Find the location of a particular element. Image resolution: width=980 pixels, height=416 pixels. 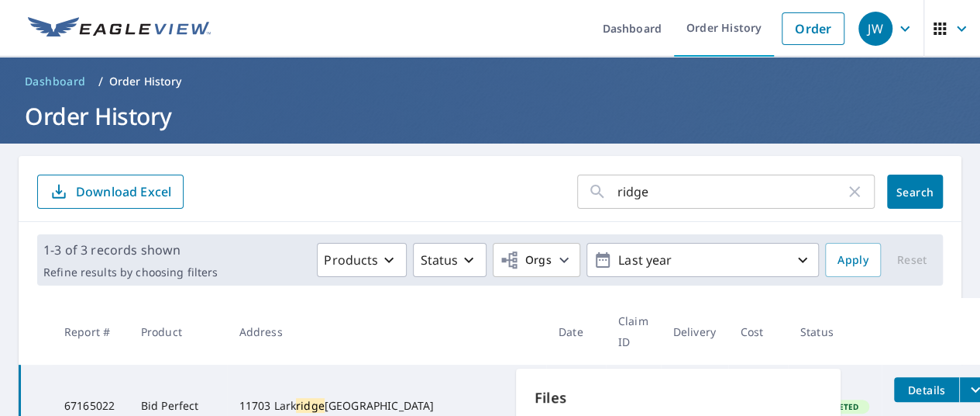

span: Apply is located at coordinates (854, 260).